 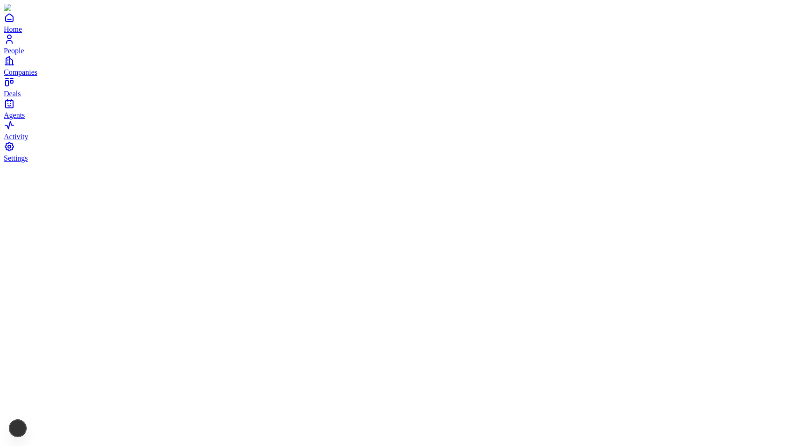 I want to click on a: Settings, so click(x=400, y=151).